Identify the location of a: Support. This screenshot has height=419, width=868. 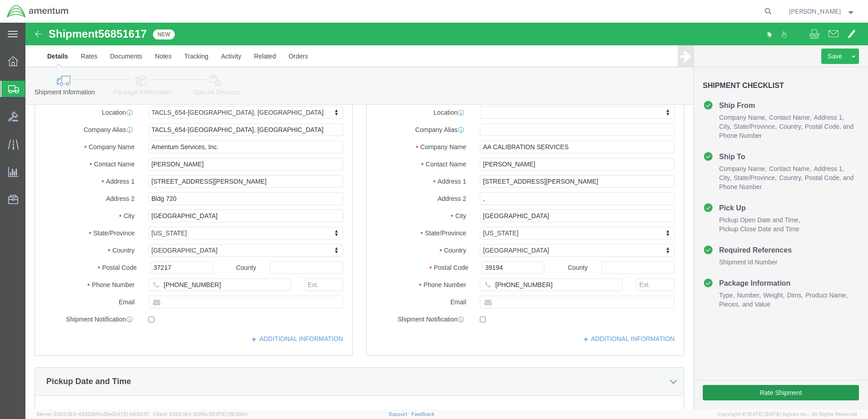
(400, 414).